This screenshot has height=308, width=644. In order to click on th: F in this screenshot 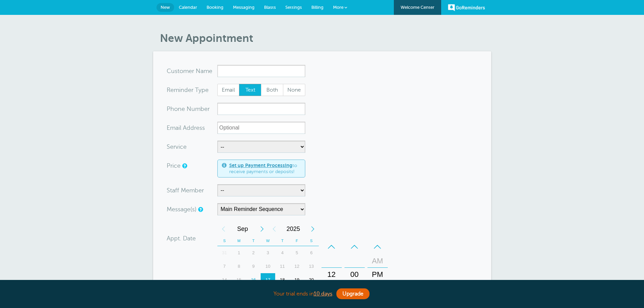, I will do `click(297, 241)`.